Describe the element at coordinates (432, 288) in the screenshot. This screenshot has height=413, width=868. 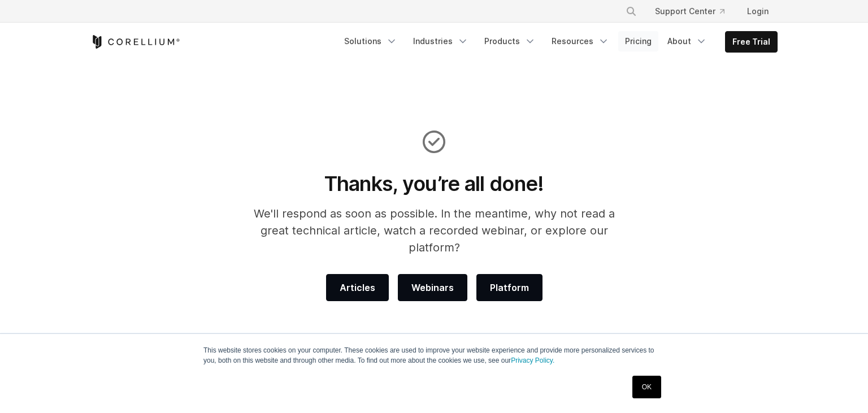
I see `a: Webinars` at that location.